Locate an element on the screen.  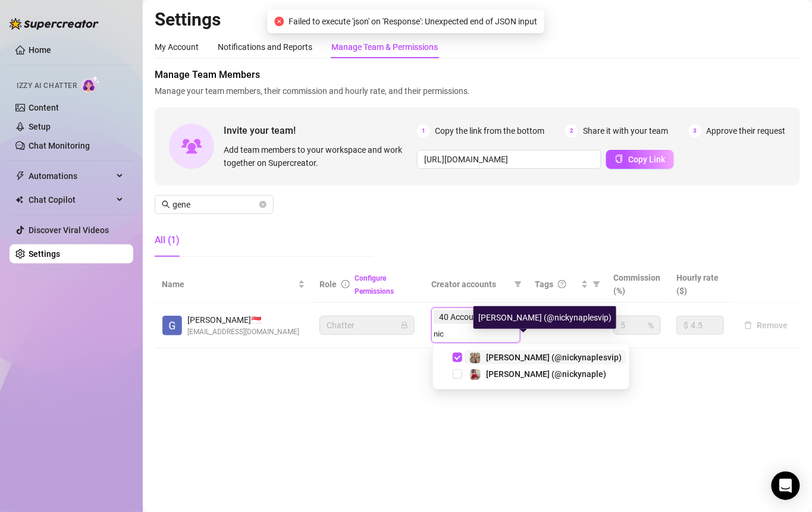
span: Invite your team! is located at coordinates (320, 130).